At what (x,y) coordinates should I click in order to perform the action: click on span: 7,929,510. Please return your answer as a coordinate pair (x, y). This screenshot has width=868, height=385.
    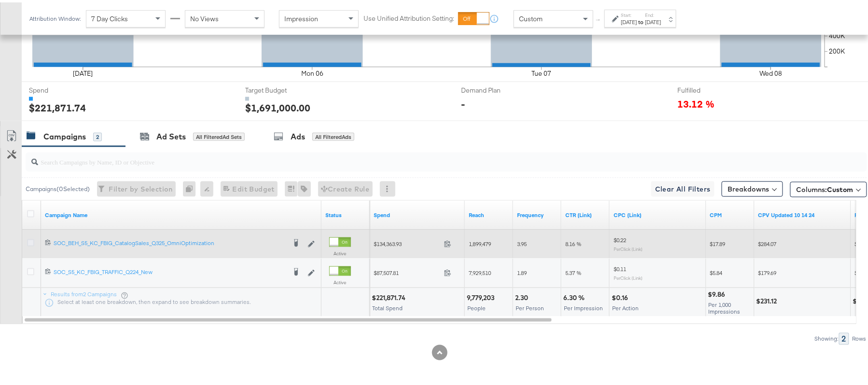
    Looking at the image, I should click on (479, 270).